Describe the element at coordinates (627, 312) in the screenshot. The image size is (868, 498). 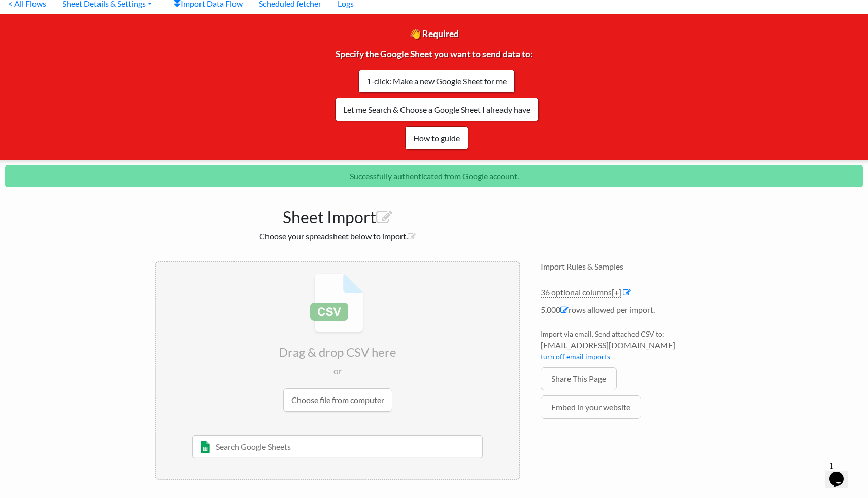
I see `li: 5,000 rows allowed per import.` at that location.